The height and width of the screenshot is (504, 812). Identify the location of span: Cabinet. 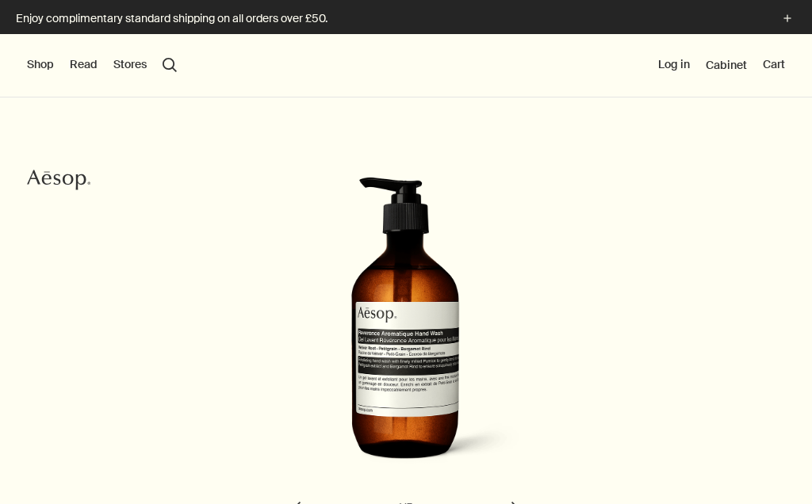
(726, 65).